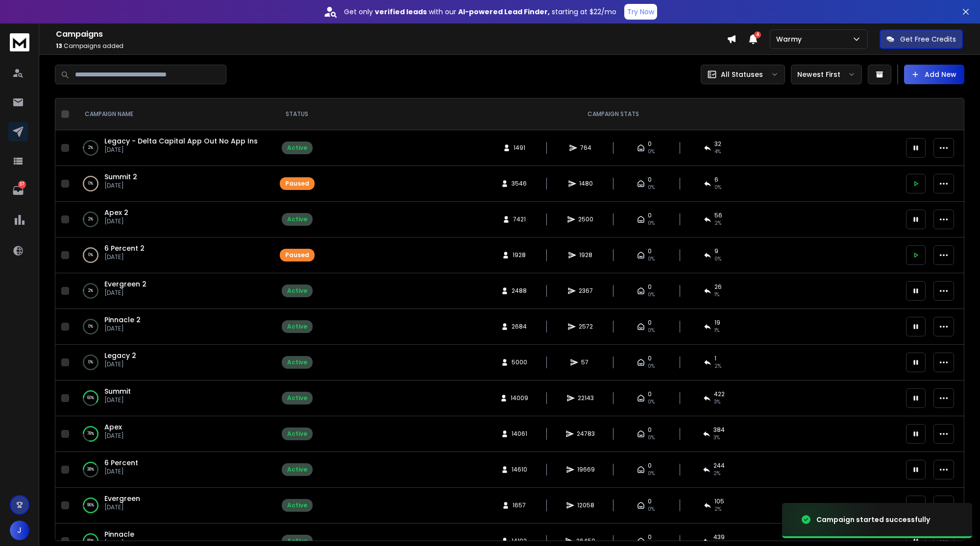 The image size is (980, 546). Describe the element at coordinates (585, 326) in the screenshot. I see `span: 2572` at that location.